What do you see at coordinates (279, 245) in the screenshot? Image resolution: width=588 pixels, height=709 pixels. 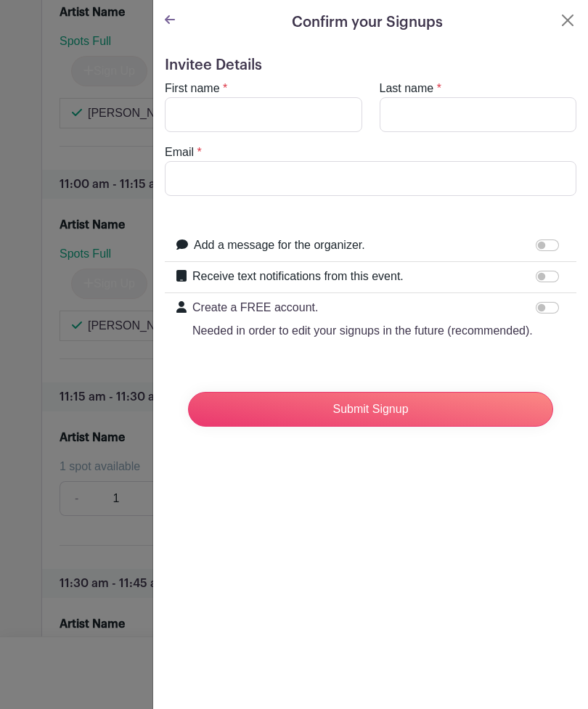 I see `label: Add a message for the organizer.` at bounding box center [279, 245].